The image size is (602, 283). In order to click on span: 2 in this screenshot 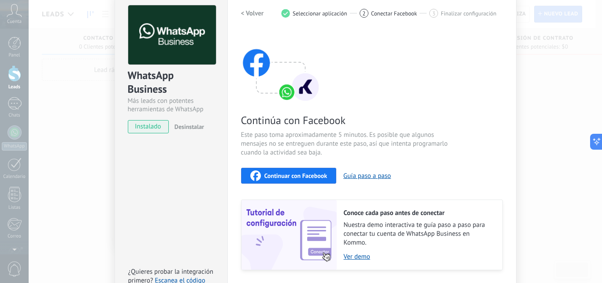, I will do `click(364, 13)`.